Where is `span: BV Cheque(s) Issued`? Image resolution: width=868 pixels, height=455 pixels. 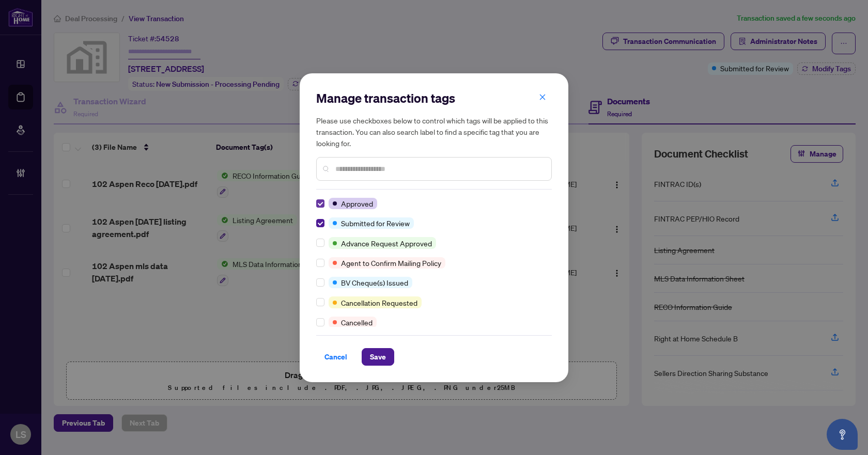
span: BV Cheque(s) Issued is located at coordinates (375, 282).